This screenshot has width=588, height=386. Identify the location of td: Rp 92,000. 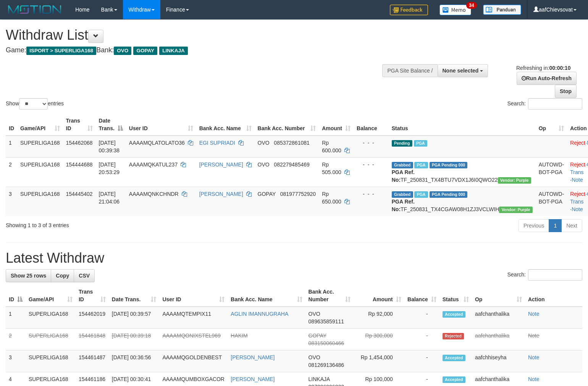
(379, 318).